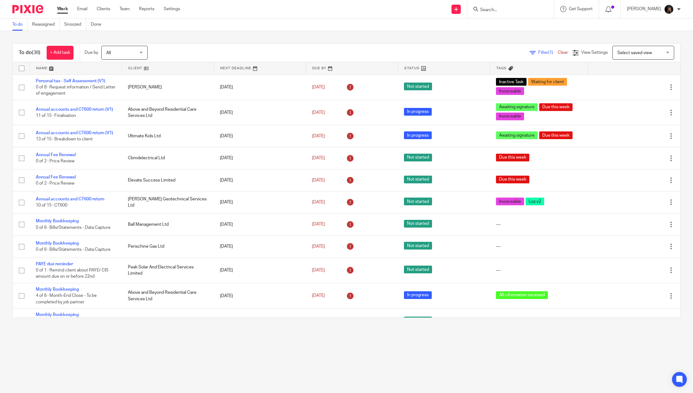  Describe the element at coordinates (60, 53) in the screenshot. I see `a: + Add task` at that location.